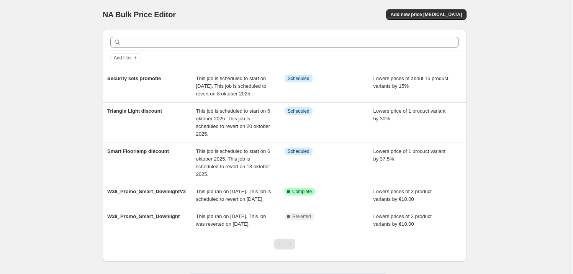  I want to click on span: Complete, so click(302, 191).